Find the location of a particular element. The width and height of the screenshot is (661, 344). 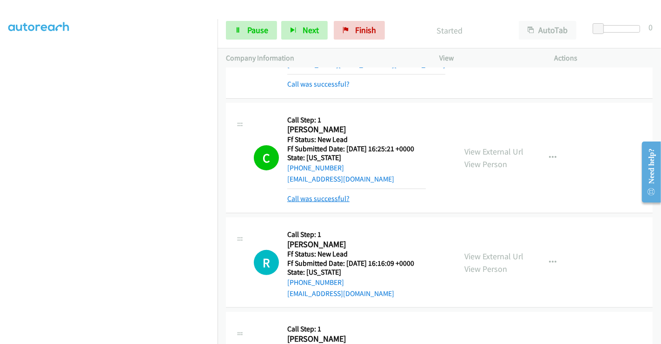

span: Finish is located at coordinates (366, 30).